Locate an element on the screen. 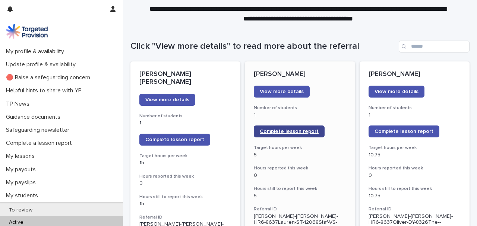  p: My payslips is located at coordinates (22, 183).